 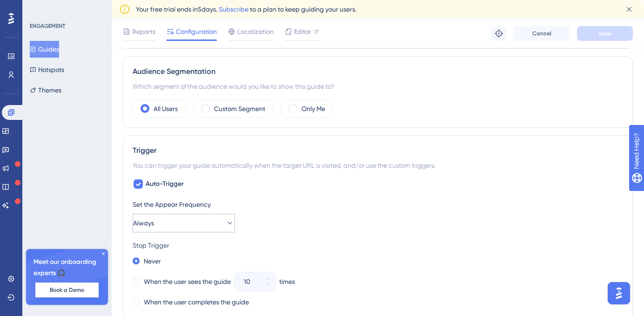 What do you see at coordinates (378, 151) in the screenshot?
I see `div: Trigger` at bounding box center [378, 151].